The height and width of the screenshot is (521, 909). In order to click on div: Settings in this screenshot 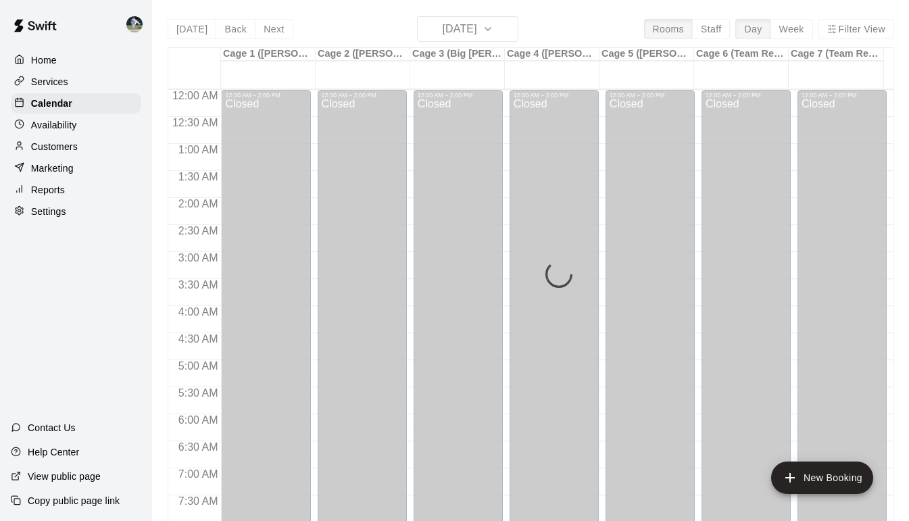, I will do `click(76, 212)`.